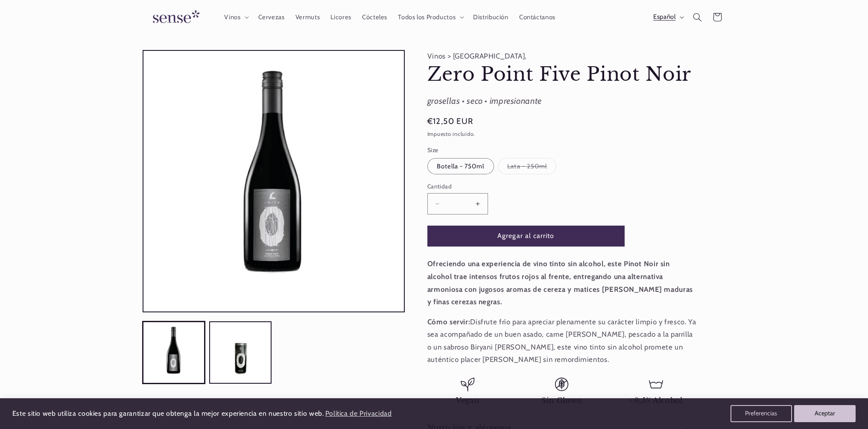  I want to click on span: Sin Gluten, so click(562, 400).